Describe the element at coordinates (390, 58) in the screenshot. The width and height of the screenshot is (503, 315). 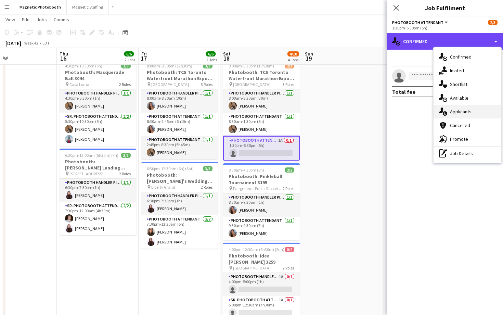
I see `span: 20` at that location.